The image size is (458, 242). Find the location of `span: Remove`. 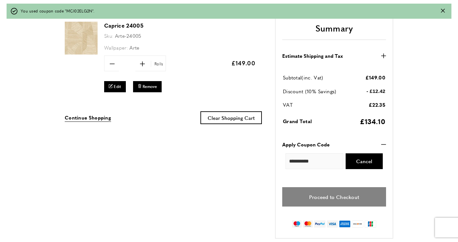

span: Remove is located at coordinates (150, 86).